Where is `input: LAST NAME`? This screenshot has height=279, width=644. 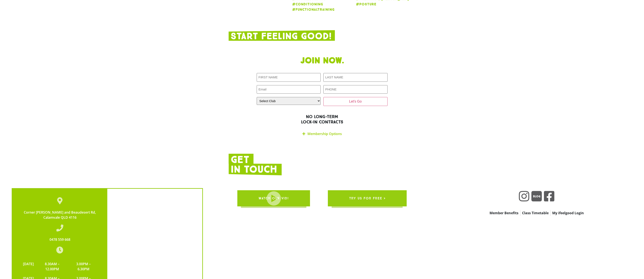 input: LAST NAME is located at coordinates (356, 77).